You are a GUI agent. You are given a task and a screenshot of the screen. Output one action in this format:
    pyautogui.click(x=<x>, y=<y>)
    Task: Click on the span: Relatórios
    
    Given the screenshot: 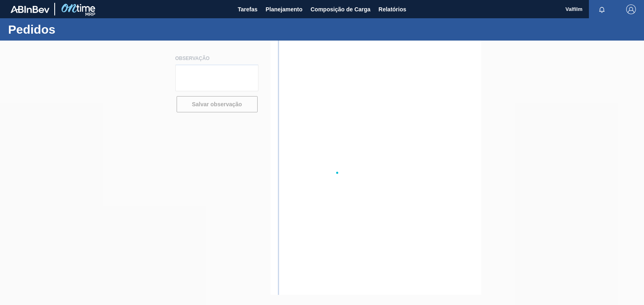 What is the action you would take?
    pyautogui.click(x=392, y=9)
    